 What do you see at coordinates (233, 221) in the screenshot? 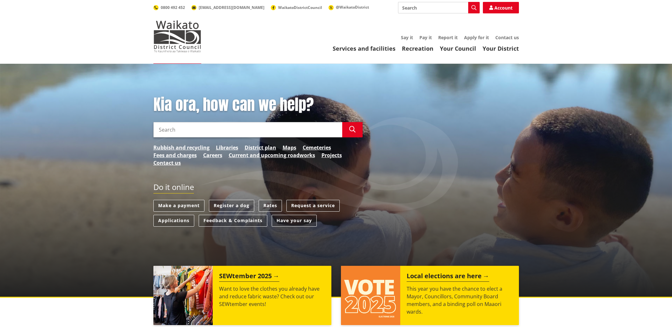
I see `a: Feedback & Complaints` at bounding box center [233, 221].